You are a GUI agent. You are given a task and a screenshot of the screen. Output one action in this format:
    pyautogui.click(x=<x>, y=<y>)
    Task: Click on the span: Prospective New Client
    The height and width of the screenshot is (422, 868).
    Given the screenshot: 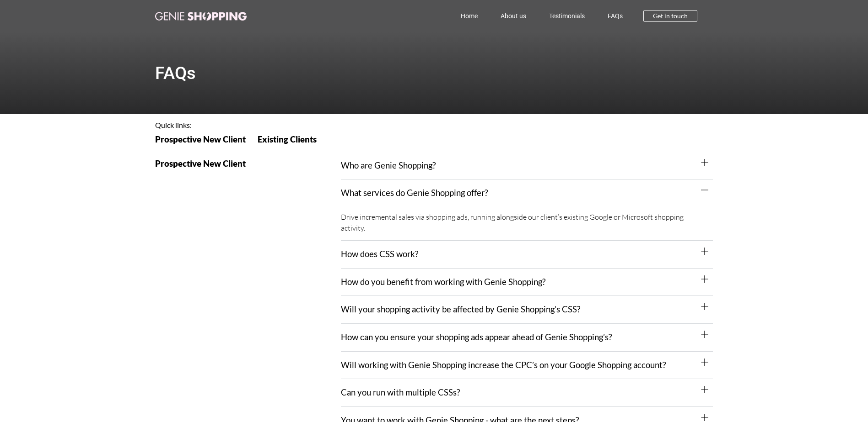 What is the action you would take?
    pyautogui.click(x=201, y=139)
    